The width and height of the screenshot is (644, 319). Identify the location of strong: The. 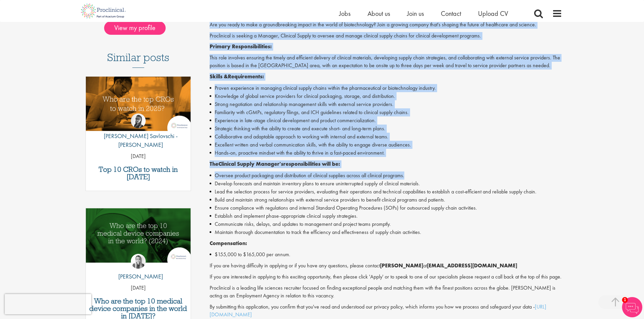
(214, 164).